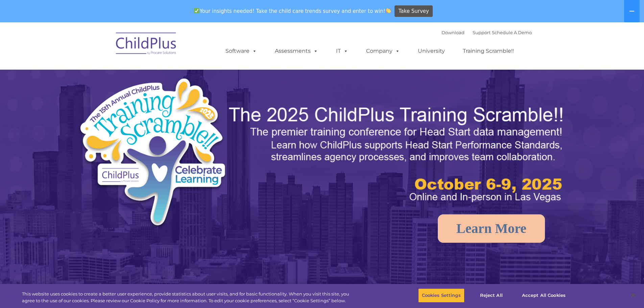 The width and height of the screenshot is (644, 308). What do you see at coordinates (414, 11) in the screenshot?
I see `a: Take Survey` at bounding box center [414, 11].